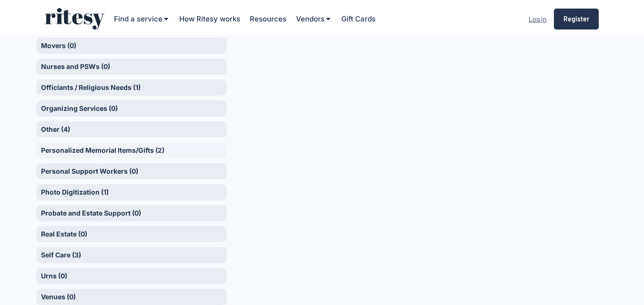 The image size is (644, 305). Describe the element at coordinates (138, 19) in the screenshot. I see `div: Find a service` at that location.